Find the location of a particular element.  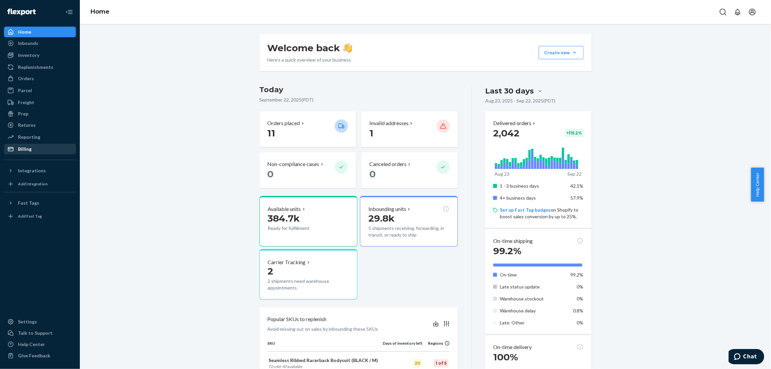

button: Open account menu is located at coordinates (752, 12).